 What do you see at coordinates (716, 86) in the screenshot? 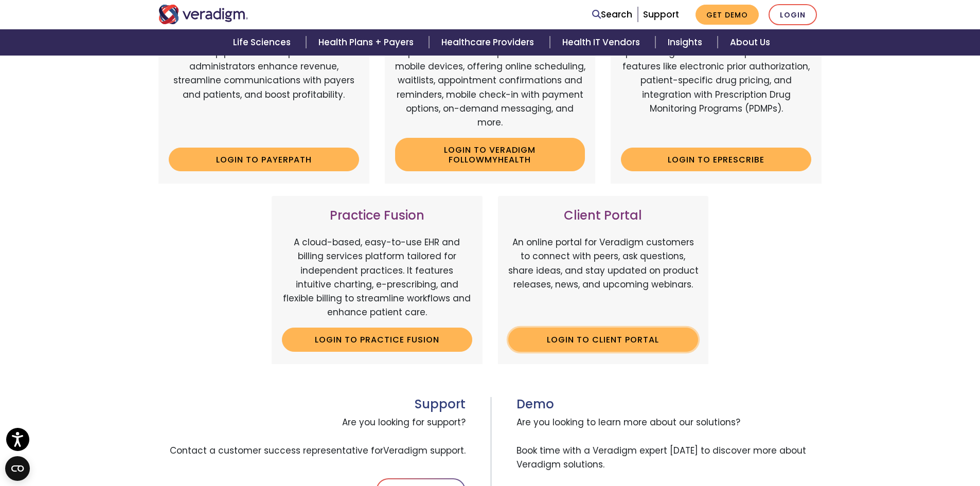
I see `p: A comprehensive solution that simplifies prescribing for healthcare providers with features like ...` at bounding box center [716, 86].